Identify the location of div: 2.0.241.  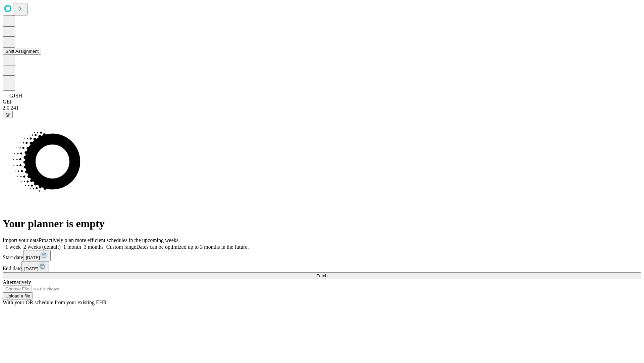
(322, 108).